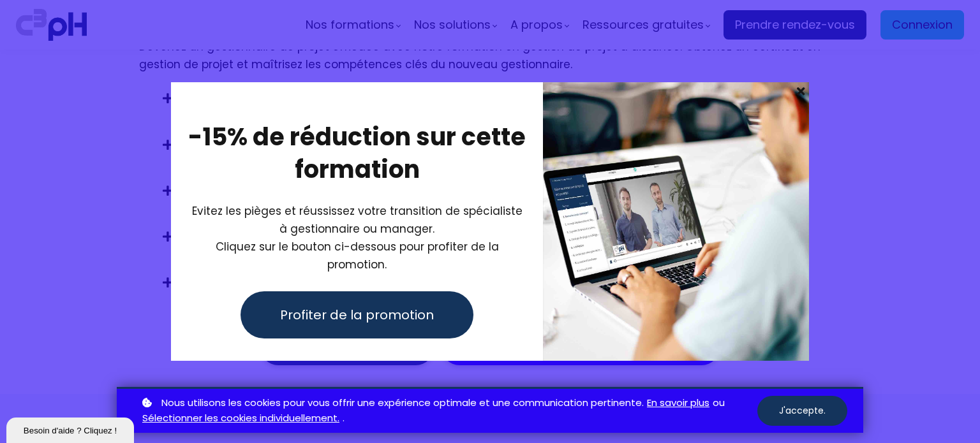 This screenshot has height=443, width=980. What do you see at coordinates (356, 315) in the screenshot?
I see `button: Profiter de la promotion` at bounding box center [356, 315].